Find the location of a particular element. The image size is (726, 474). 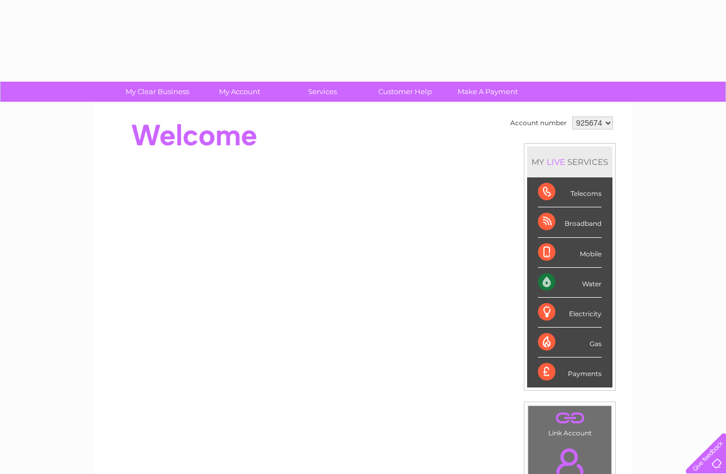

div: Broadband is located at coordinates (570, 222).